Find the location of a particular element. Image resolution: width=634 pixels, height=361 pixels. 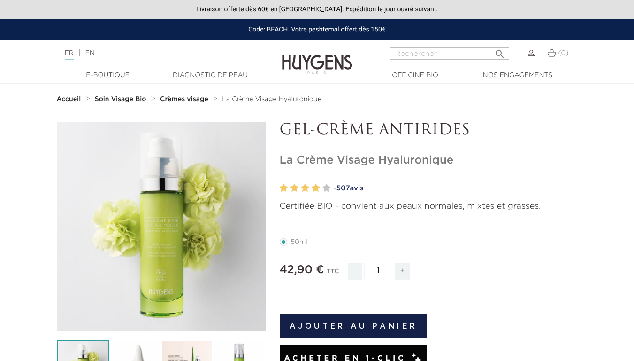

a: FR is located at coordinates (69, 54).